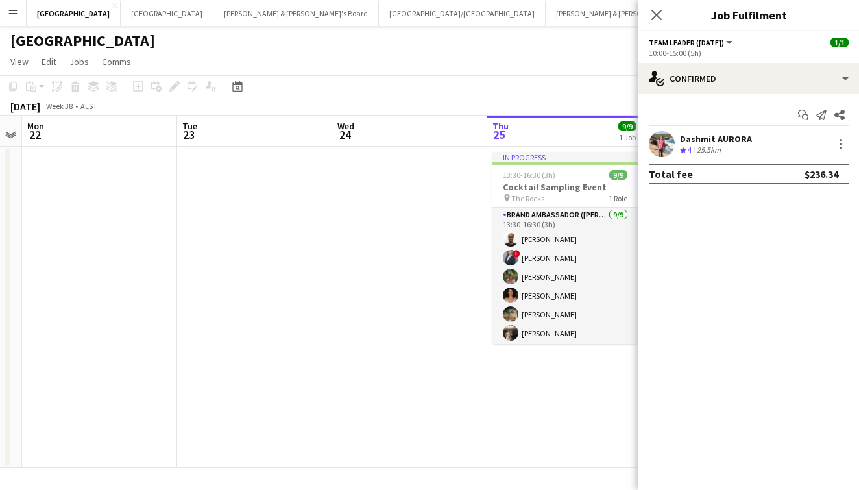 The image size is (859, 490). I want to click on span: Jobs, so click(79, 62).